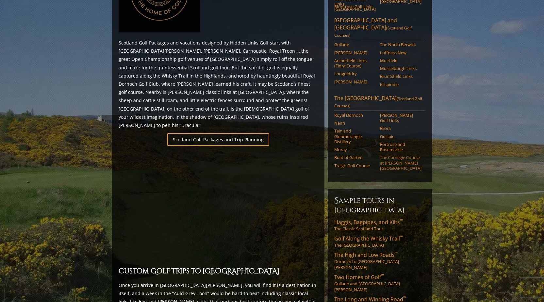 The image size is (544, 302). Describe the element at coordinates (369, 238) in the screenshot. I see `span: Golf Along the Whisky Trail` at that location.